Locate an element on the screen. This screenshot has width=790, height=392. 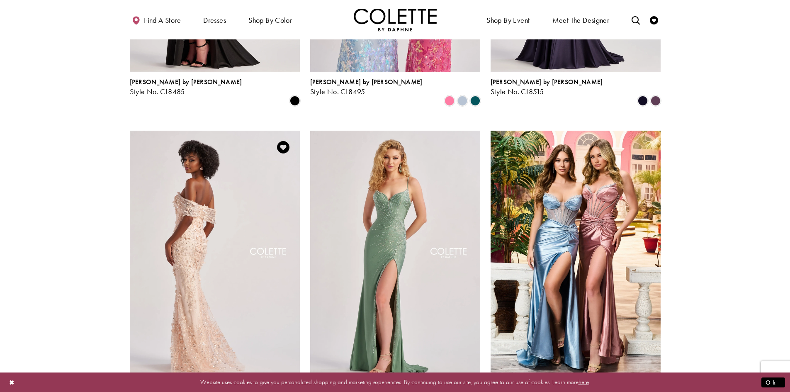
a: Visit Home Page is located at coordinates (395, 19).